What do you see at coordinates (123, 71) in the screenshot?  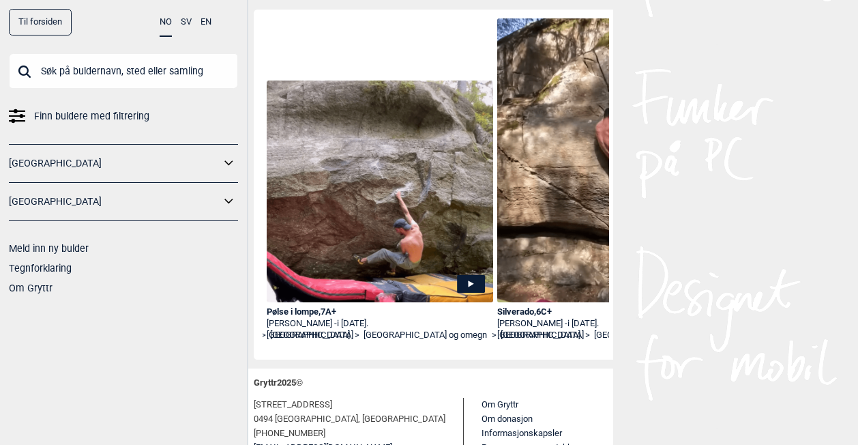 I see `input: Søk på buldernavn, sted eller samling` at bounding box center [123, 71].